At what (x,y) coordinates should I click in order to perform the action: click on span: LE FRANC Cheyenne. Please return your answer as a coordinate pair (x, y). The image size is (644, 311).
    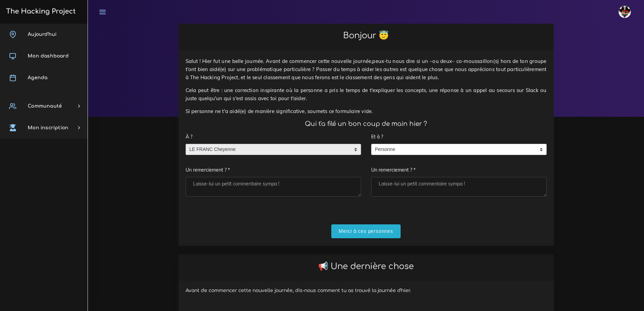
    Looking at the image, I should click on (268, 150).